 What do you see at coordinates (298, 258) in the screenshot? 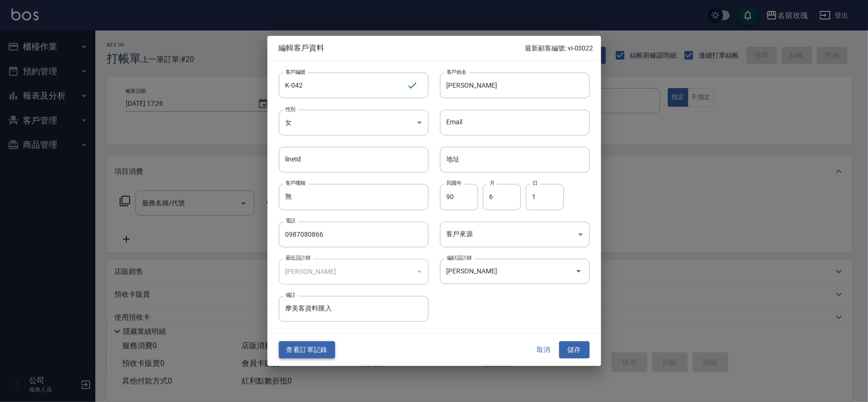
I see `label: 最近設計師` at bounding box center [298, 258].